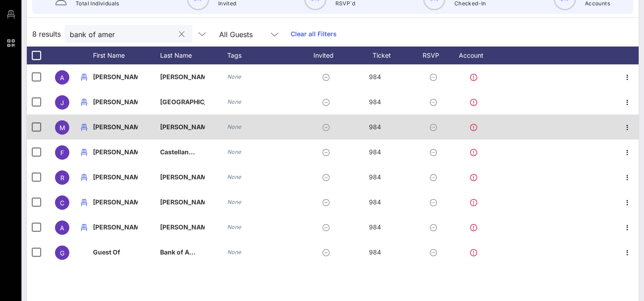  What do you see at coordinates (435, 55) in the screenshot?
I see `div: RSVP` at bounding box center [435, 55].